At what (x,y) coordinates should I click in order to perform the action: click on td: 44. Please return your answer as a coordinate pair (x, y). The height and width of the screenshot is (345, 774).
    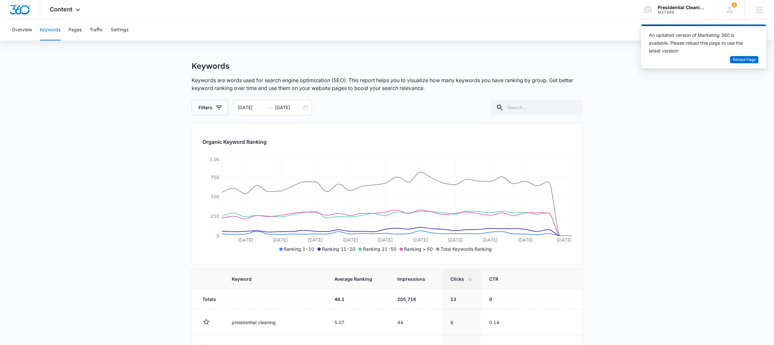
    Looking at the image, I should click on (416, 322).